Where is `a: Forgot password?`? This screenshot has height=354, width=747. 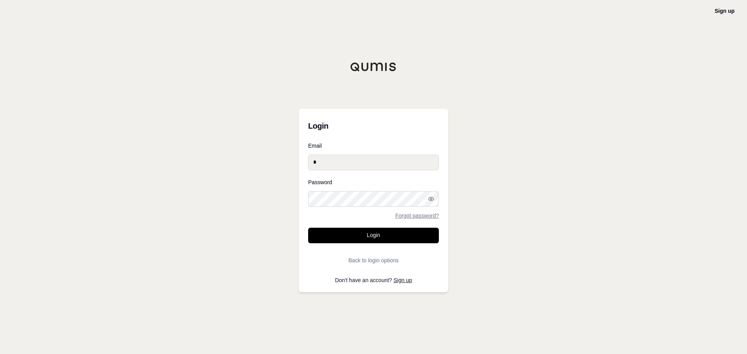 a: Forgot password? is located at coordinates (417, 216).